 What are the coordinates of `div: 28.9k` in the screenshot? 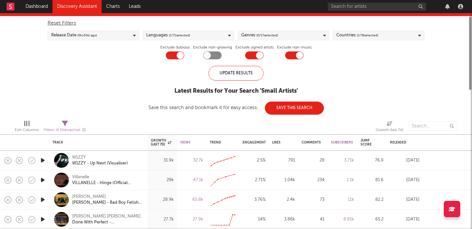 It's located at (162, 200).